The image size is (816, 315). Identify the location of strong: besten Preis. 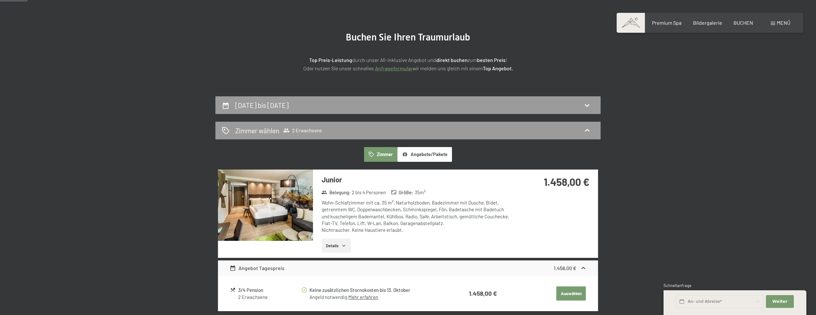
(491, 60).